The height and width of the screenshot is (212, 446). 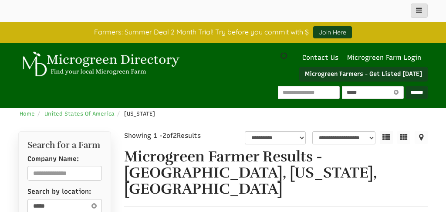 What do you see at coordinates (27, 113) in the screenshot?
I see `a: Home` at bounding box center [27, 113].